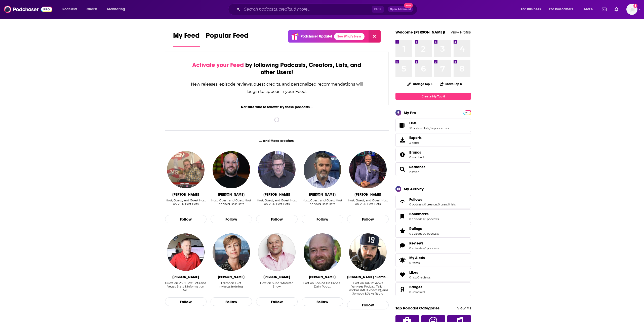 The width and height of the screenshot is (644, 322). What do you see at coordinates (328, 9) in the screenshot?
I see `div: Search podcasts, credits, & more...` at bounding box center [328, 9].